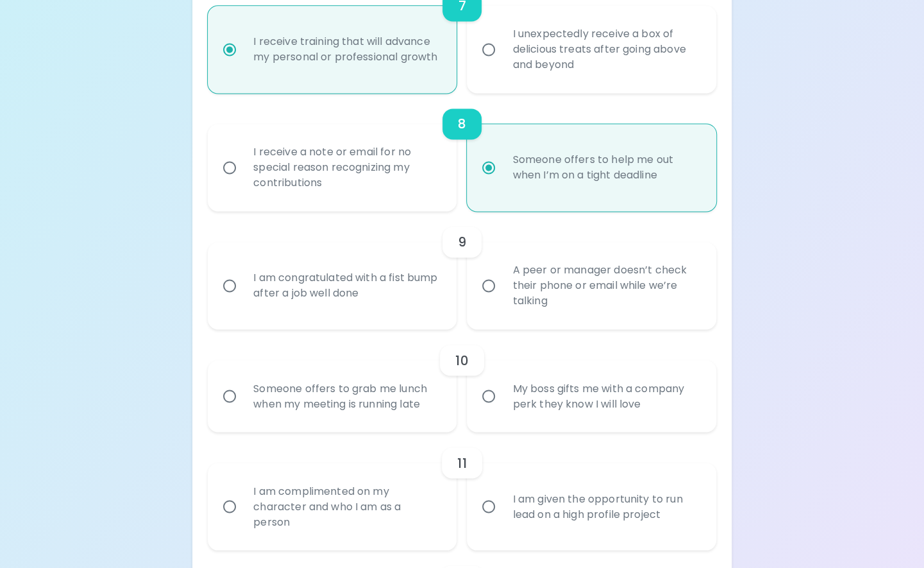  Describe the element at coordinates (606, 167) in the screenshot. I see `div: Someone offers to help me out when I’m on a tight deadline` at that location.